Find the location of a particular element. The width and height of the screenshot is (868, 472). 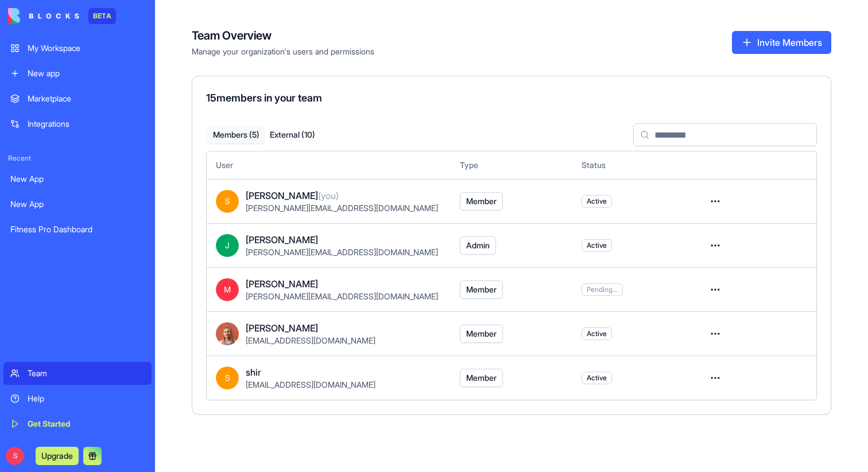

a: Team is located at coordinates (77, 373).